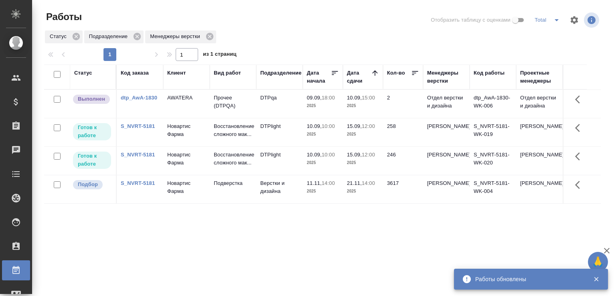 This screenshot has height=296, width=616. What do you see at coordinates (59, 37) in the screenshot?
I see `p: Статус` at bounding box center [59, 37].